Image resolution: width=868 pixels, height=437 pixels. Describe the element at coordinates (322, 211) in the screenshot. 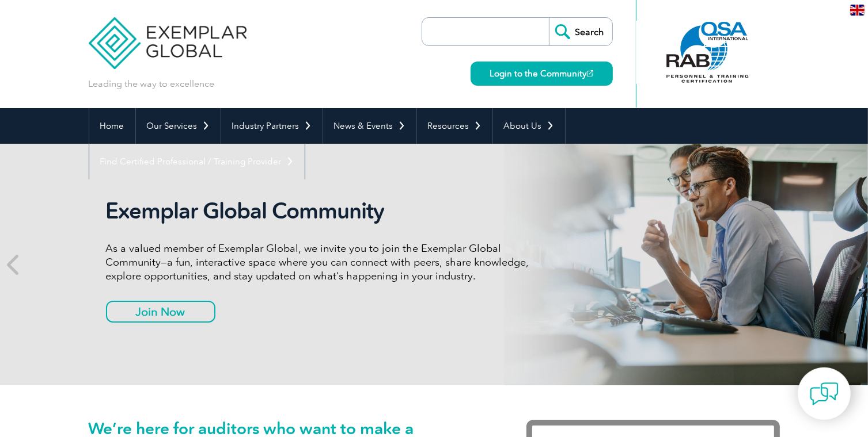

I see `h2: Exemplar Global Community` at that location.